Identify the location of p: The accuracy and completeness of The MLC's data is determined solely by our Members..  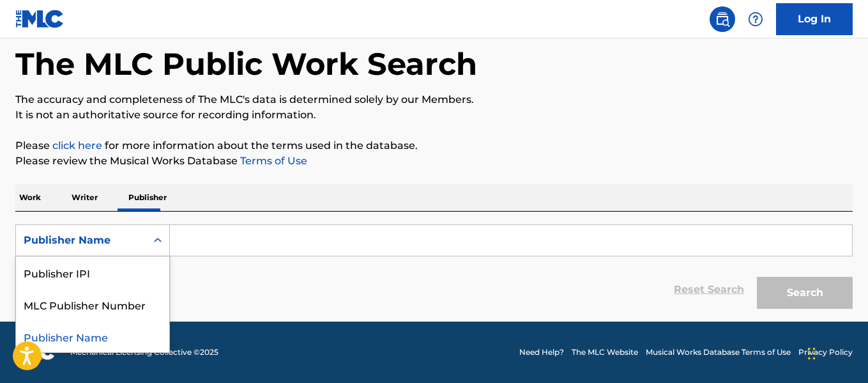
(434, 100).